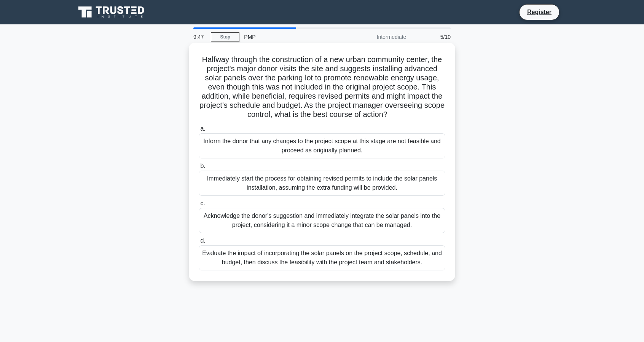 Image resolution: width=644 pixels, height=342 pixels. What do you see at coordinates (200, 37) in the screenshot?
I see `div: 9:47` at bounding box center [200, 37].